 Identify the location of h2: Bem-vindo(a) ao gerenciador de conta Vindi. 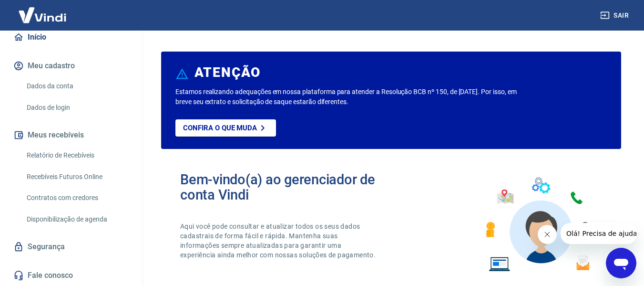
(286, 187).